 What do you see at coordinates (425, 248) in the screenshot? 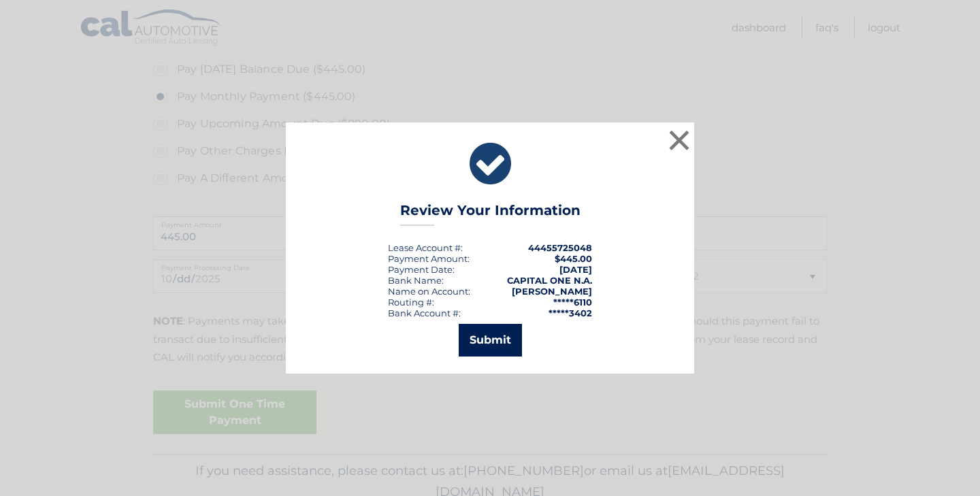
I see `div: Lease Account #:` at bounding box center [425, 248].